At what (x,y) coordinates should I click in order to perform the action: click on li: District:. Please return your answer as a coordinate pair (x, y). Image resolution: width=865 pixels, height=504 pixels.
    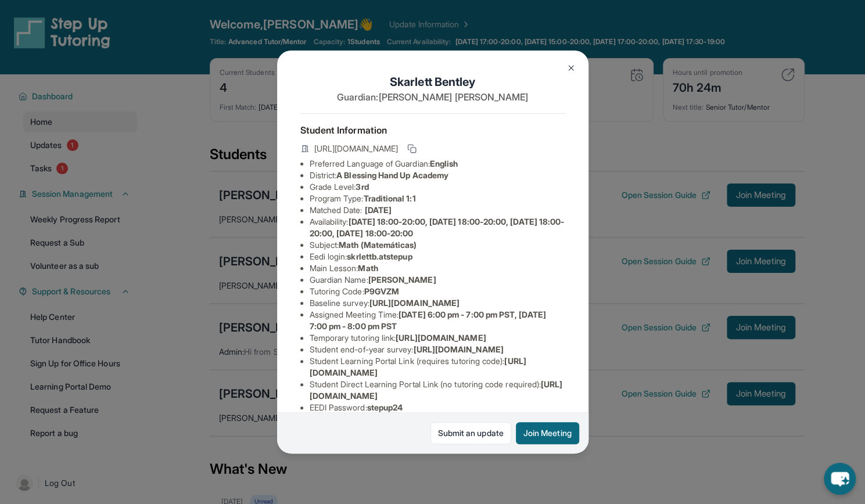
    Looking at the image, I should click on (438, 176).